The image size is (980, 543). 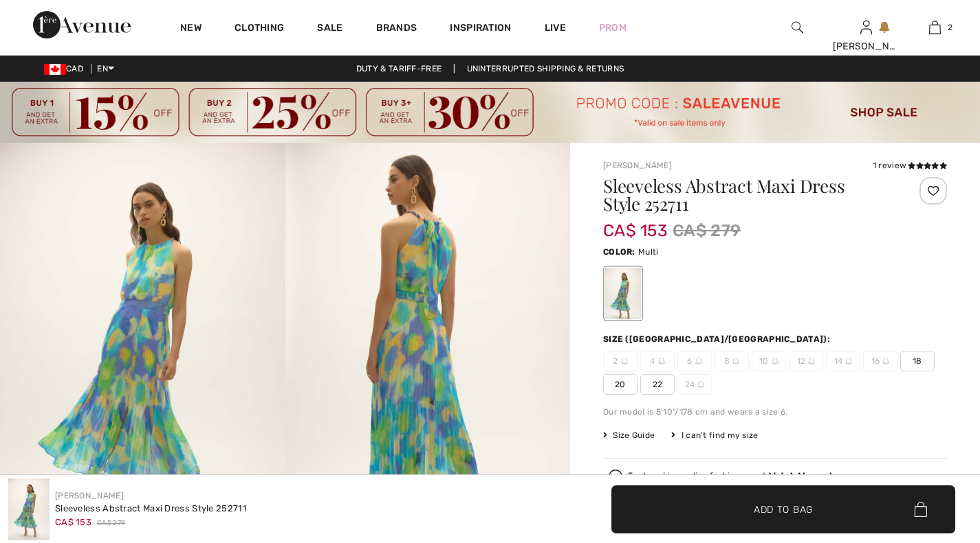 I want to click on a: 1ère Avenue, so click(x=81, y=25).